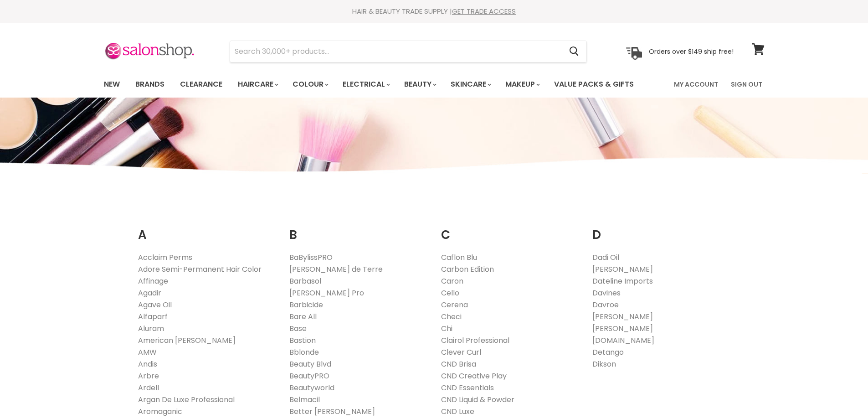 The image size is (868, 419). Describe the element at coordinates (691, 51) in the screenshot. I see `p: Orders over $149 ship free!` at that location.